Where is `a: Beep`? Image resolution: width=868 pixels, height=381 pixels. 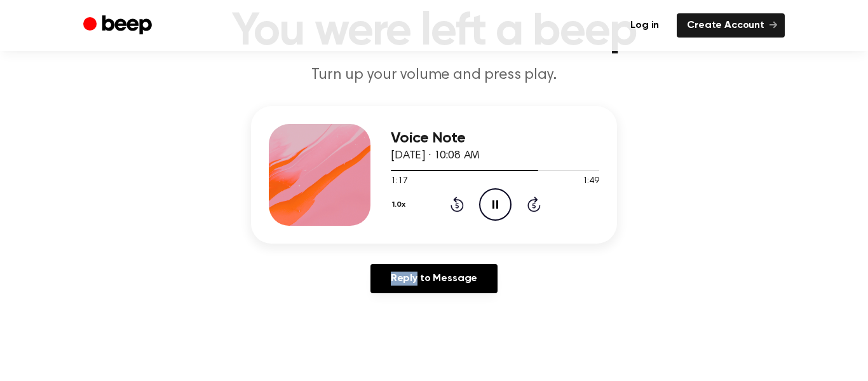 a: Beep is located at coordinates (119, 25).